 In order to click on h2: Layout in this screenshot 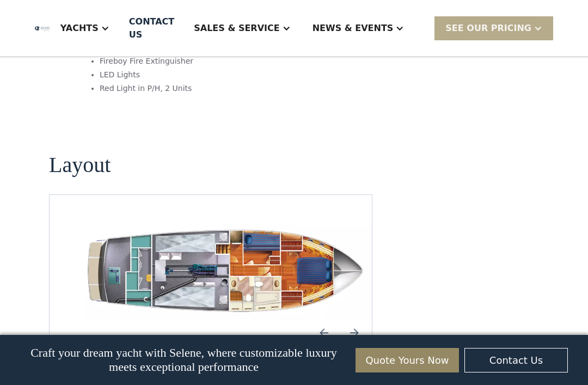, I will do `click(79, 165)`.